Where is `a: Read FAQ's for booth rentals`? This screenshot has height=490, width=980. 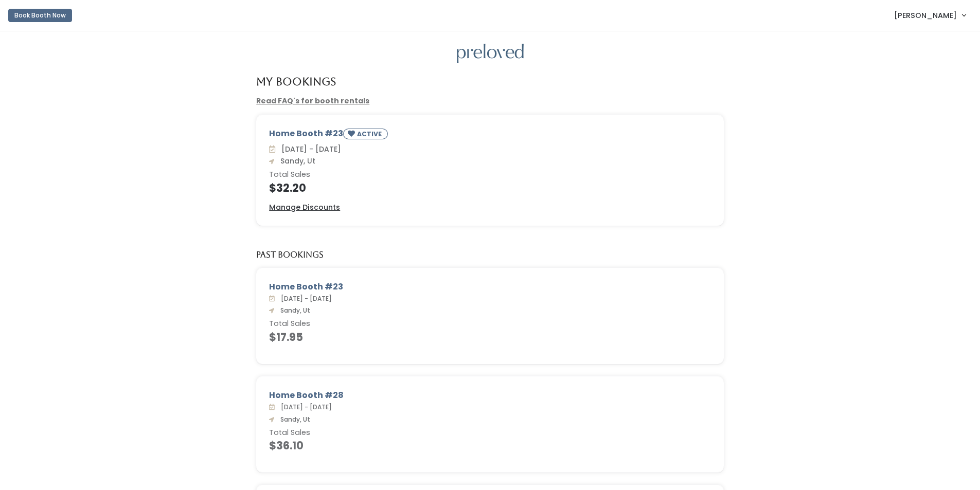 a: Read FAQ's for booth rentals is located at coordinates (313, 100).